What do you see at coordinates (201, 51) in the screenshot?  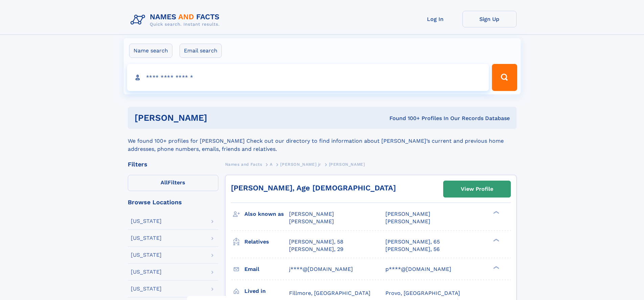 I see `label: Email search` at bounding box center [201, 51].